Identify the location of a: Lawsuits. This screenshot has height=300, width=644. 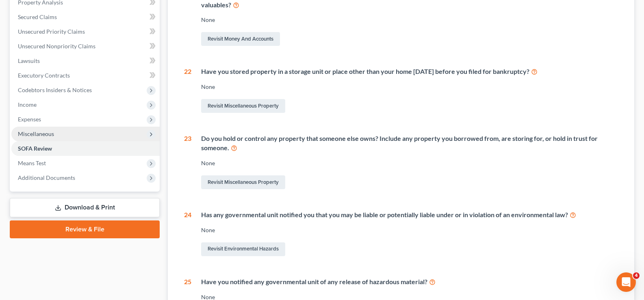
(85, 61).